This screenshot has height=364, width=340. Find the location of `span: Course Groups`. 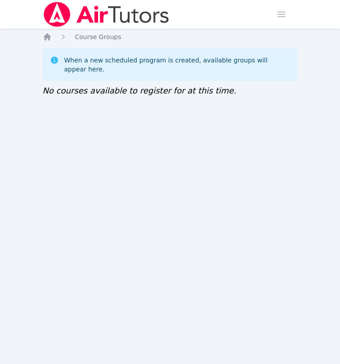

span: Course Groups is located at coordinates (98, 37).